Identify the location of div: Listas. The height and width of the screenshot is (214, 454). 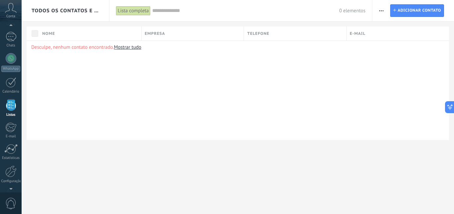
(11, 115).